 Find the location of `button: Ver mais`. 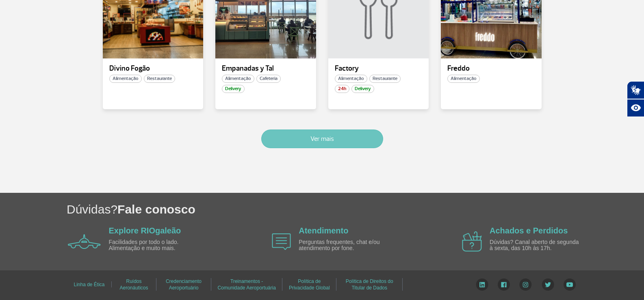

button: Ver mais is located at coordinates (322, 139).